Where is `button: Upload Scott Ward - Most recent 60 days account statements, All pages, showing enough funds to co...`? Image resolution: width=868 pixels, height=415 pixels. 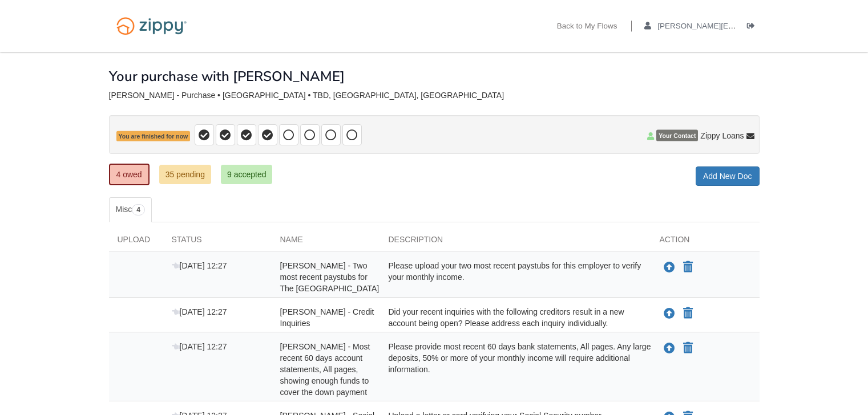 button: Upload Scott Ward - Most recent 60 days account statements, All pages, showing enough funds to co... is located at coordinates (669, 349).